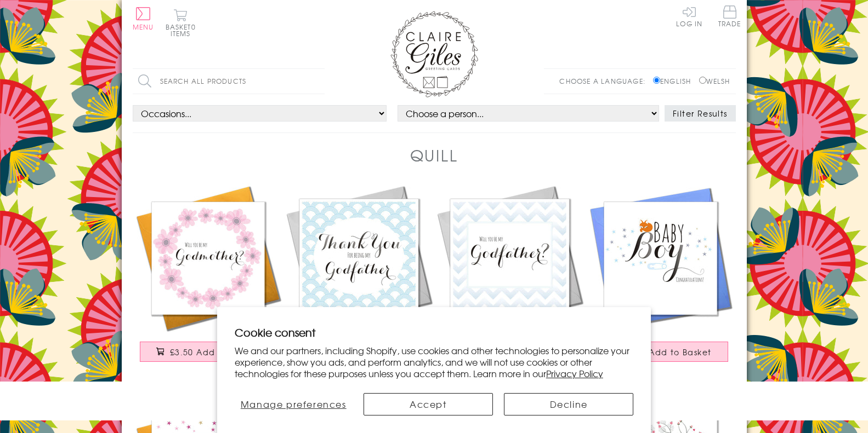 Image resolution: width=868 pixels, height=433 pixels. I want to click on label: Welsh, so click(714, 81).